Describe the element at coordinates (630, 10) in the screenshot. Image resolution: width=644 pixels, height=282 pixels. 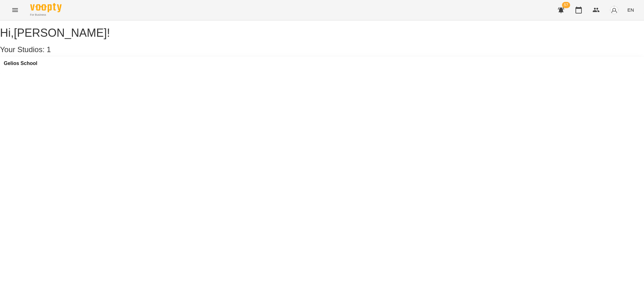
I see `button: EN` at that location.